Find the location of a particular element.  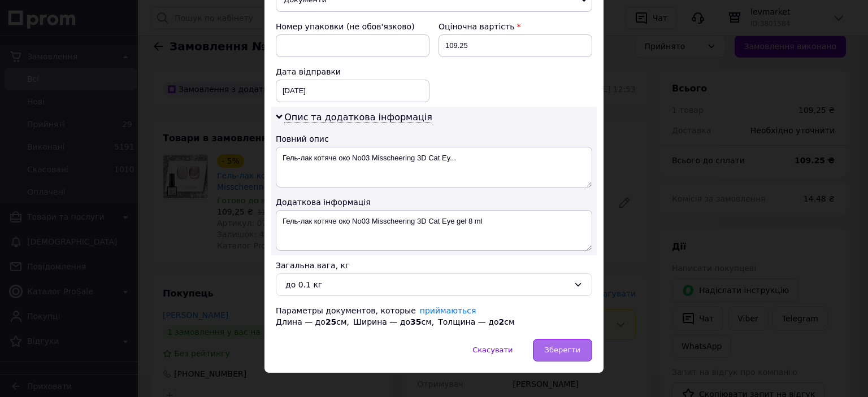

span: 35 is located at coordinates (415, 322).